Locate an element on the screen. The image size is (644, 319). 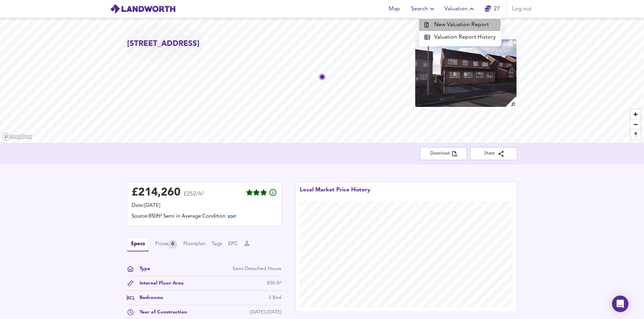
button: Download is located at coordinates (444, 154).